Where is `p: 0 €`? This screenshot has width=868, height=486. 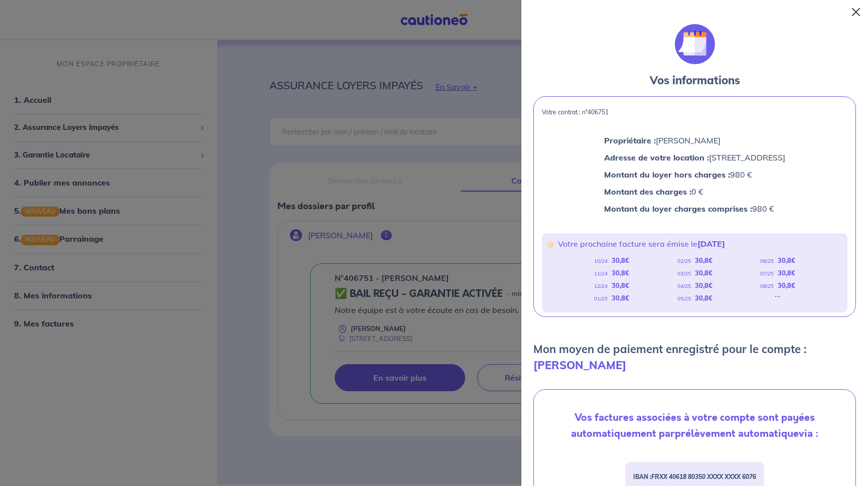 p: 0 € is located at coordinates (695, 192).